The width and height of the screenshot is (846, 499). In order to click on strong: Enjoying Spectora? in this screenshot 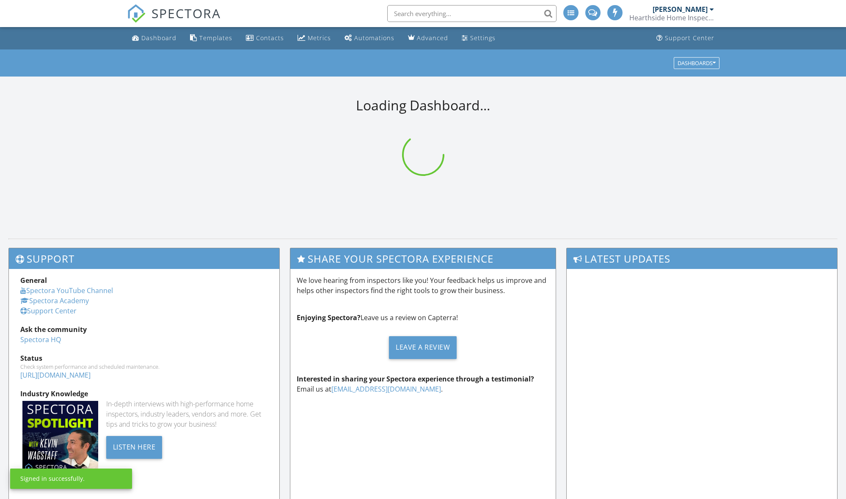, I will do `click(328, 318)`.